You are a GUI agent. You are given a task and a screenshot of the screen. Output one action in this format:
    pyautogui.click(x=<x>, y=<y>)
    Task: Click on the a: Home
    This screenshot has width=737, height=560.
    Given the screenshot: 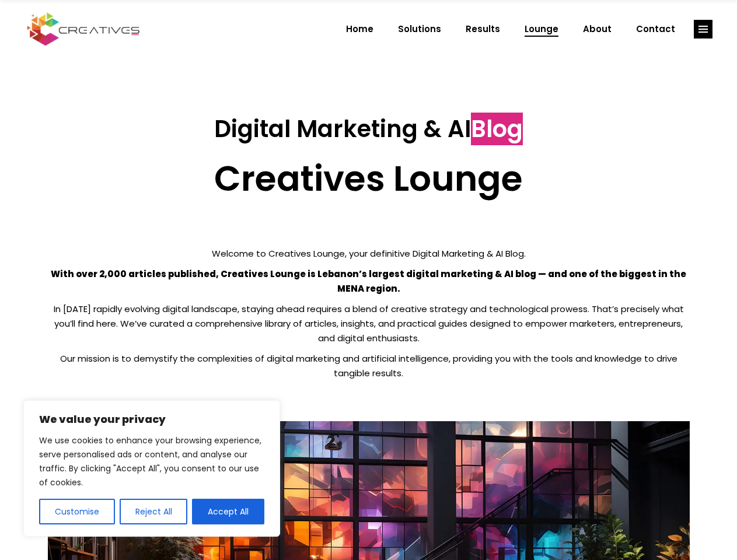 What is the action you would take?
    pyautogui.click(x=359, y=29)
    